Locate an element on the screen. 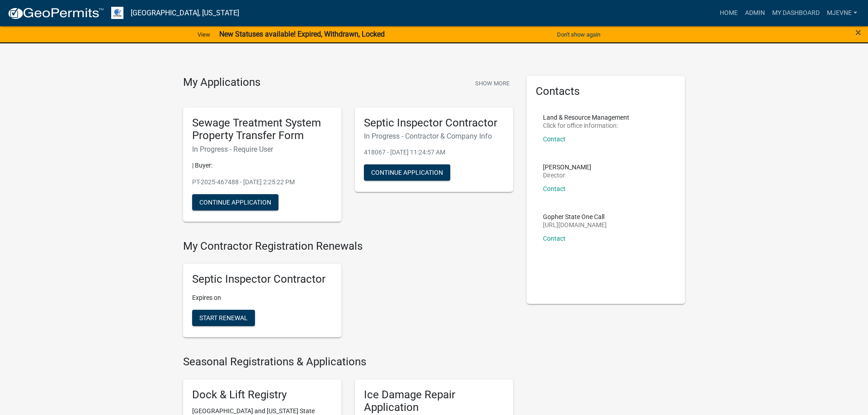 The width and height of the screenshot is (868, 415). p: Land & Resource Management is located at coordinates (586, 117).